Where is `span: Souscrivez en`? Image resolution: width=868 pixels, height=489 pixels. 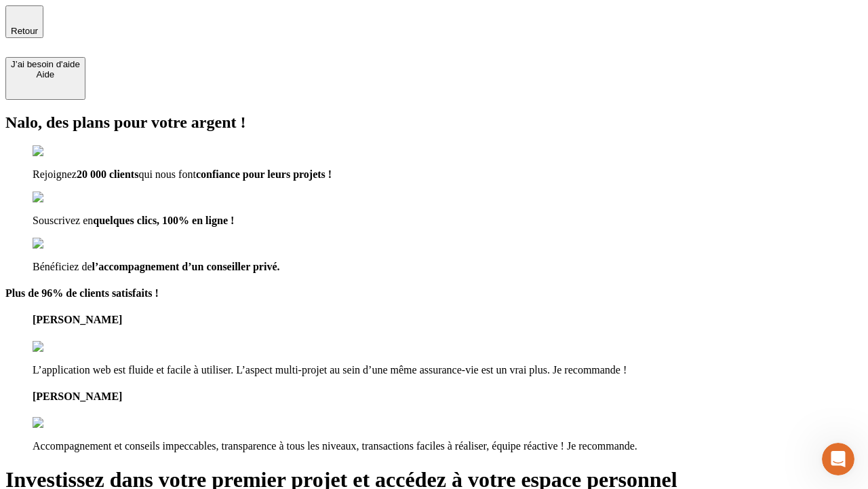
span: Souscrivez en is located at coordinates (62, 220).